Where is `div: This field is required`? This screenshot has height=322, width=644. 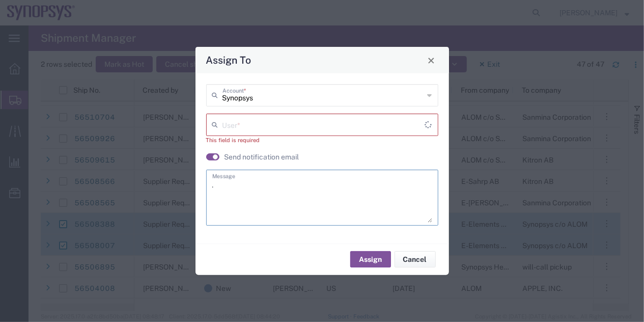
div: This field is required is located at coordinates (323, 140).